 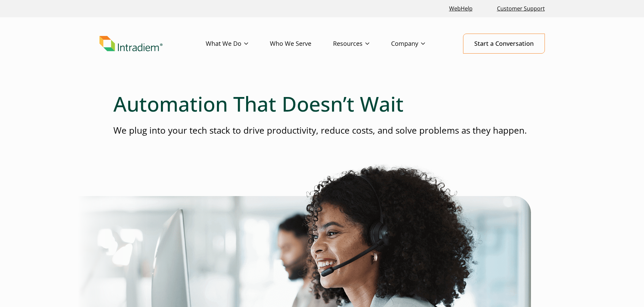 I want to click on a: Company, so click(x=419, y=43).